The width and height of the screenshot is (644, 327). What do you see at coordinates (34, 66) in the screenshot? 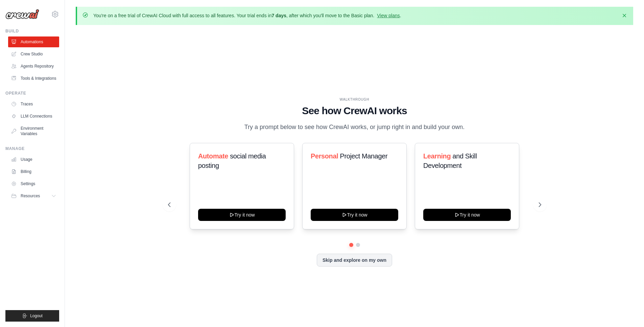
I see `a: Agents Repository` at bounding box center [34, 66].